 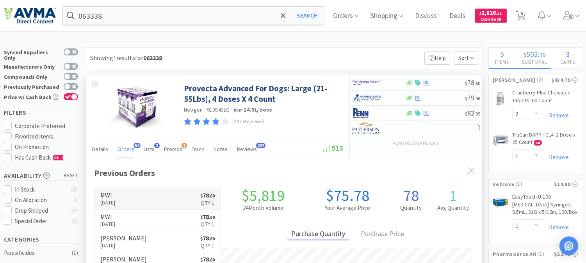 What do you see at coordinates (367, 83) in the screenshot?
I see `img: f6b2451649754179b5b4e0c70c3f7cb0_2.png` at bounding box center [367, 83].